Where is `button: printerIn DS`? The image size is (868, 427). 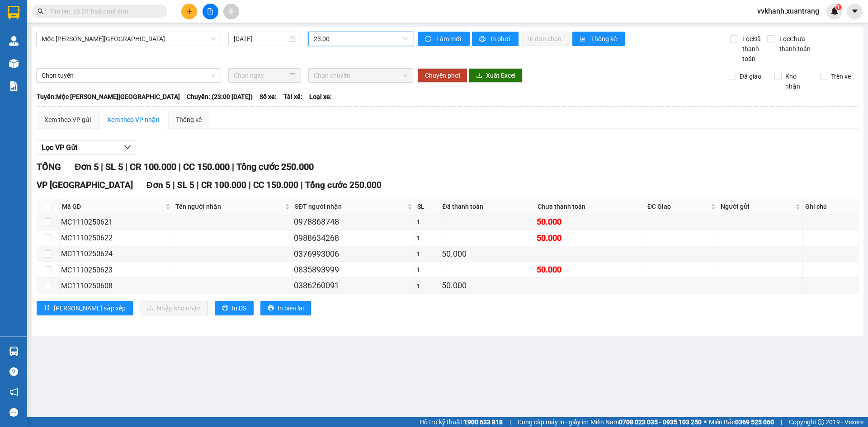 button: printerIn DS is located at coordinates (234, 309).